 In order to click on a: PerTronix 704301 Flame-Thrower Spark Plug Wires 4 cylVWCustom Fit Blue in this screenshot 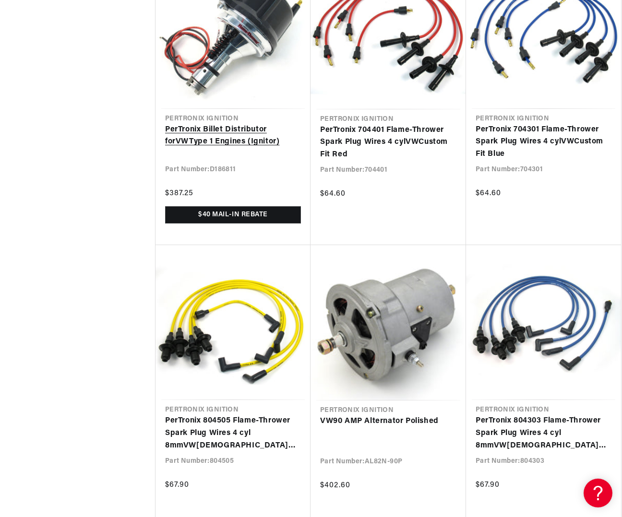, I will do `click(543, 142)`.